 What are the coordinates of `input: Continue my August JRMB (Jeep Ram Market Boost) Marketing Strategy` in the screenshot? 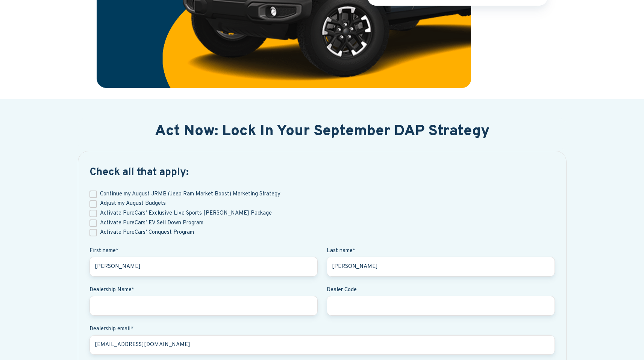 It's located at (93, 194).